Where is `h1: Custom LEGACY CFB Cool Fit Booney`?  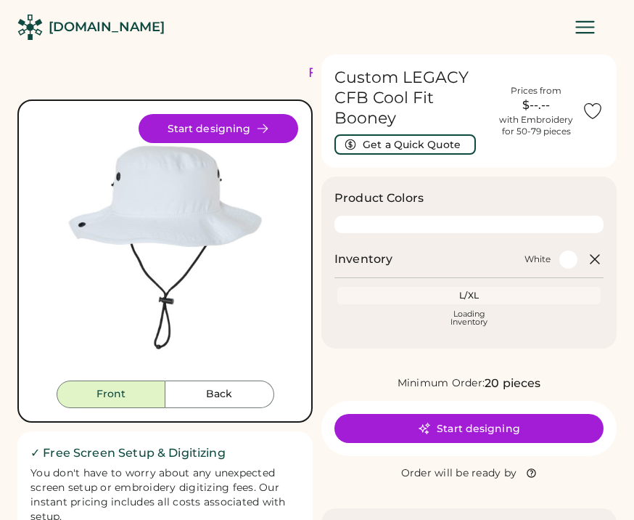 h1: Custom LEGACY CFB Cool Fit Booney is located at coordinates (412, 98).